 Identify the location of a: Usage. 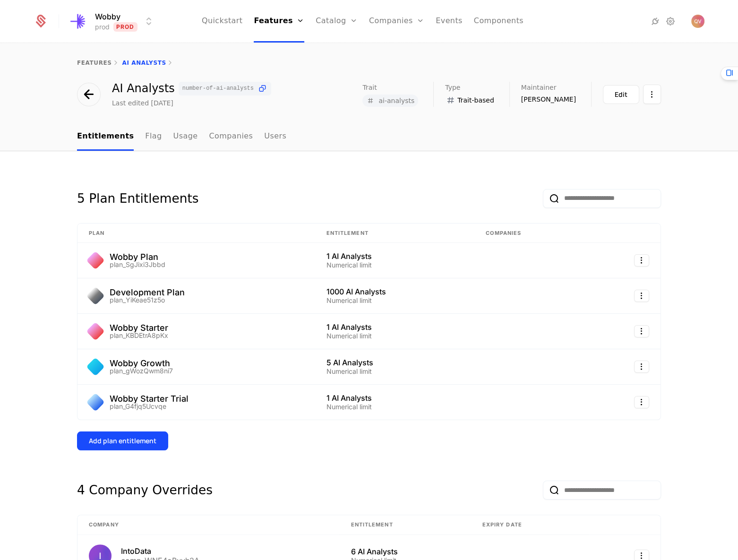
(186, 136).